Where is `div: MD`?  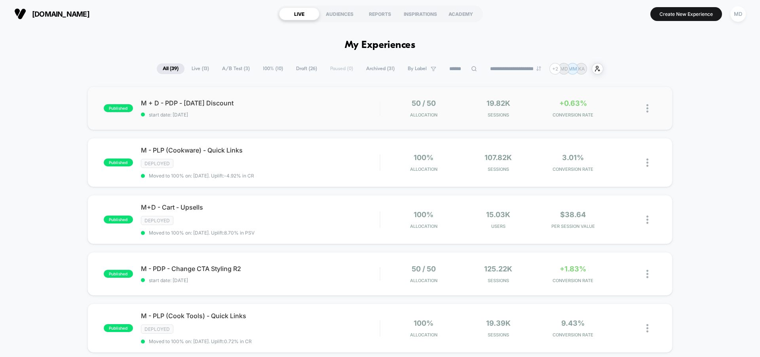 div: MD is located at coordinates (738, 14).